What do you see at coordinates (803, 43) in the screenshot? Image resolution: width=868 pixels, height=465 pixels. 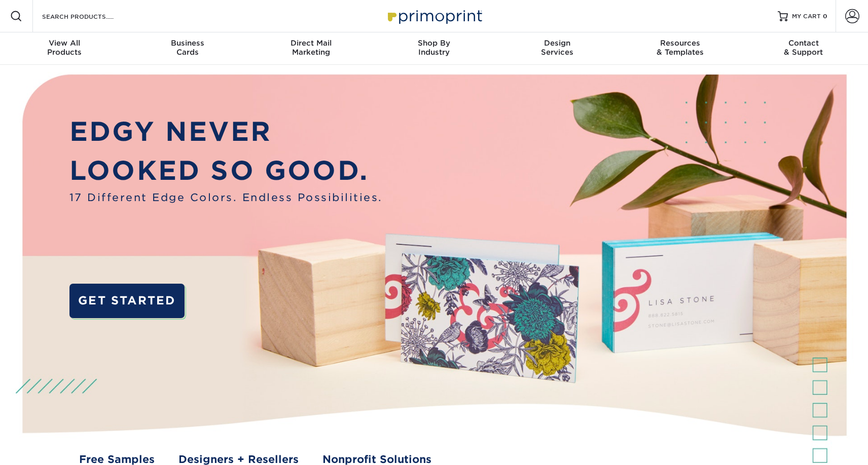 I see `span: Contact` at bounding box center [803, 43].